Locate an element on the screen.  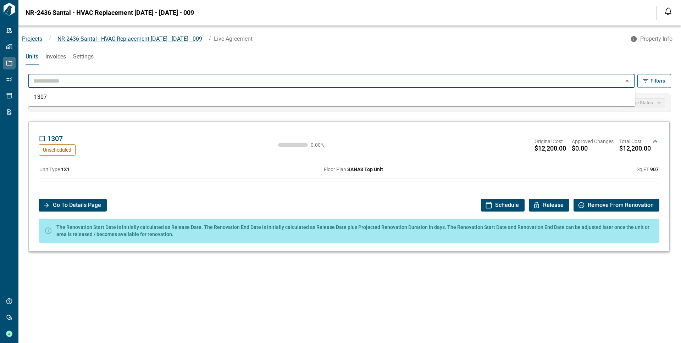
span: Property Info is located at coordinates (656, 39).